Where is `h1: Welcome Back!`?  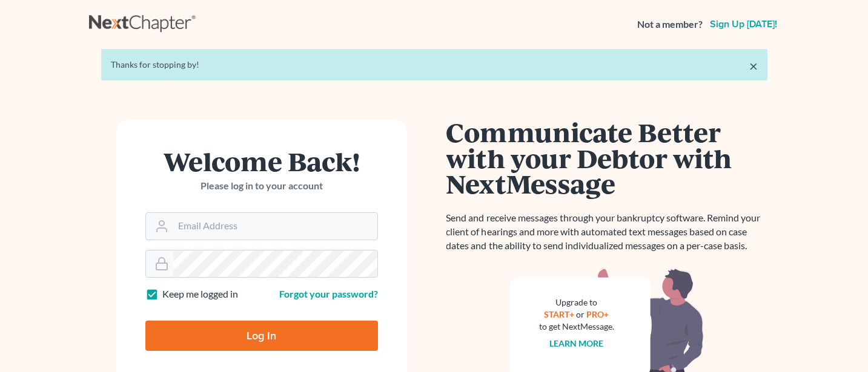
h1: Welcome Back! is located at coordinates (262, 161).